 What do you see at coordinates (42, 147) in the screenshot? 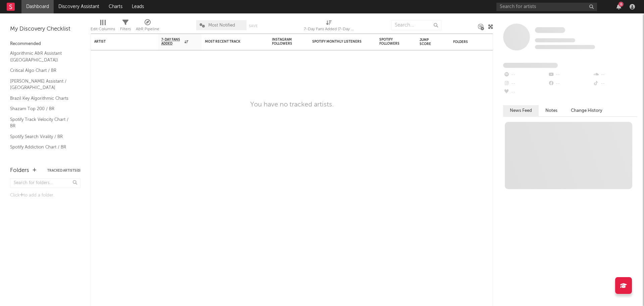
I see `a: Spotify Addiction Chart / BR` at bounding box center [42, 147].